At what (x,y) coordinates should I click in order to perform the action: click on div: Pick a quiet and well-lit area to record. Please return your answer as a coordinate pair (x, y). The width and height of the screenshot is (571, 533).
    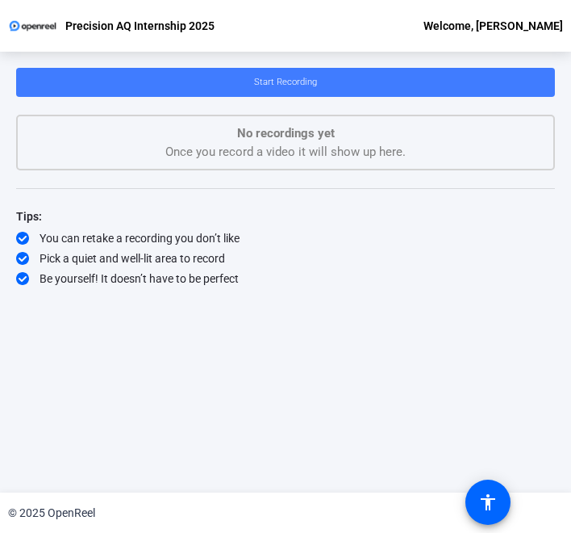
    Looking at the image, I should click on (286, 258).